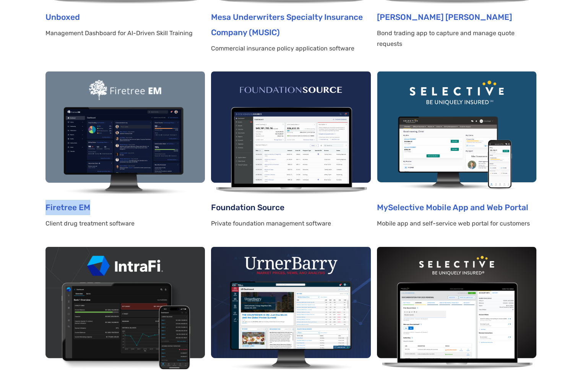 This screenshot has height=373, width=588. I want to click on img: Firetree EM Client drug treatment software, so click(125, 132).